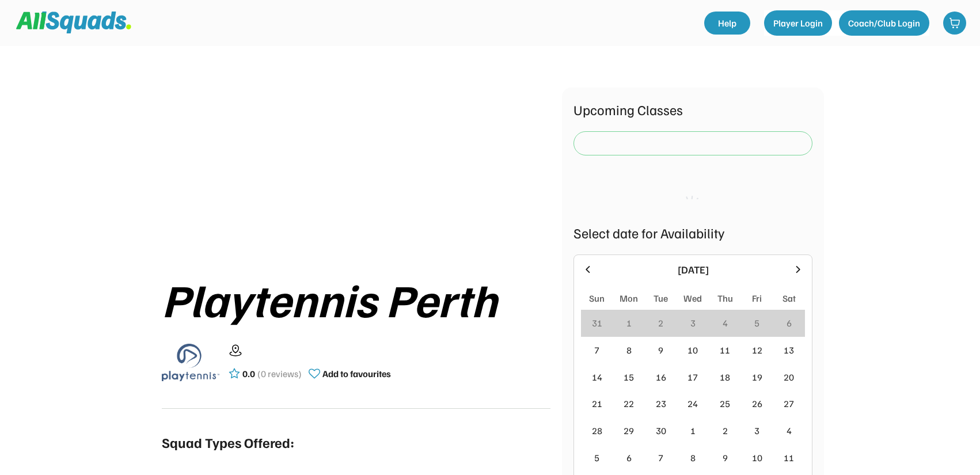 The image size is (980, 475). What do you see at coordinates (727, 23) in the screenshot?
I see `a: Help` at bounding box center [727, 23].